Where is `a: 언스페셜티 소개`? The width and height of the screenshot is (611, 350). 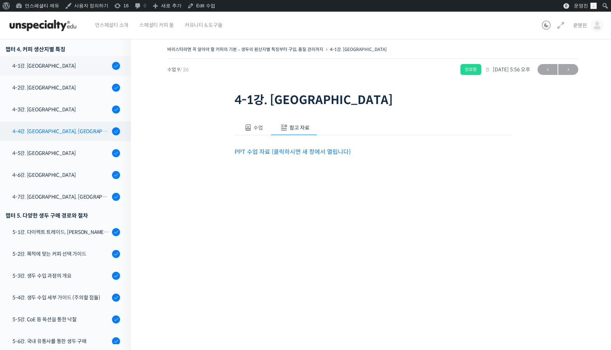
a: 언스페셜티 소개 is located at coordinates (112, 25).